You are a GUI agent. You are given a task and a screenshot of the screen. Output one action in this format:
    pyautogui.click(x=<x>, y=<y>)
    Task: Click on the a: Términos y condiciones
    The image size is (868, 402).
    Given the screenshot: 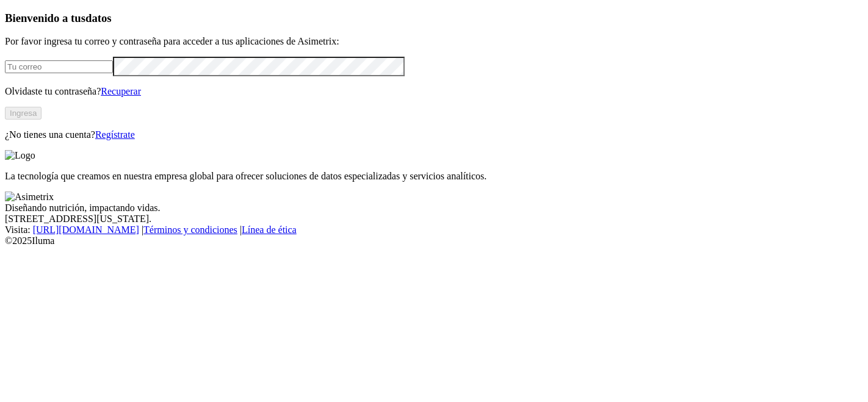 What is the action you would take?
    pyautogui.click(x=190, y=230)
    